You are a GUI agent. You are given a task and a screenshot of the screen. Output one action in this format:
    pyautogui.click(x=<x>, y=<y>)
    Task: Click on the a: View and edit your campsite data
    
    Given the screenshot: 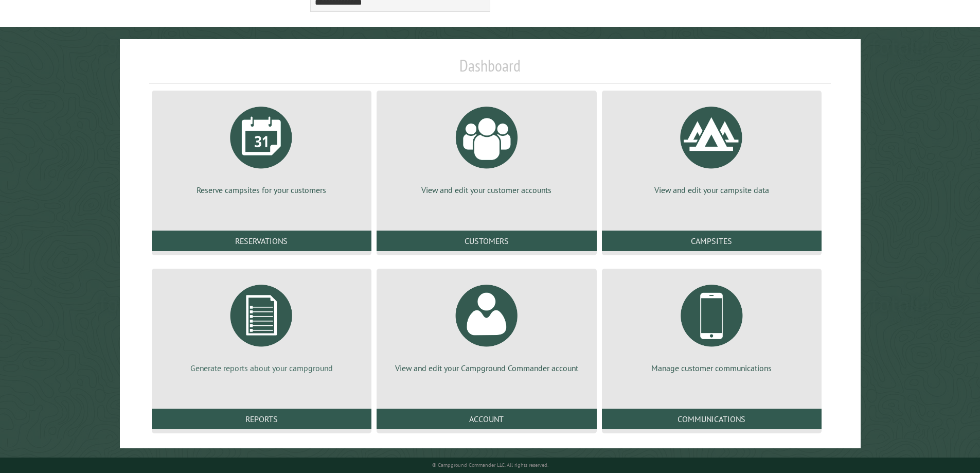 What is the action you would take?
    pyautogui.click(x=712, y=147)
    